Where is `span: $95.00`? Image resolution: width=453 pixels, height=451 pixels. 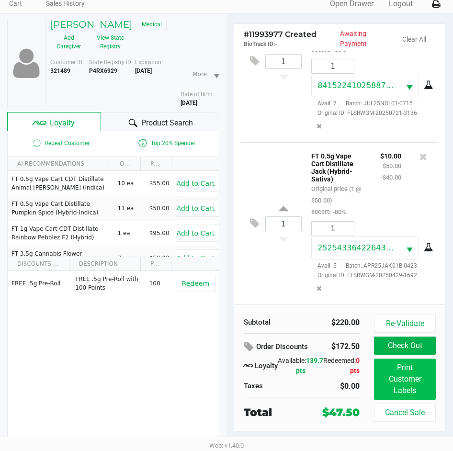 span: $95.00 is located at coordinates (159, 233).